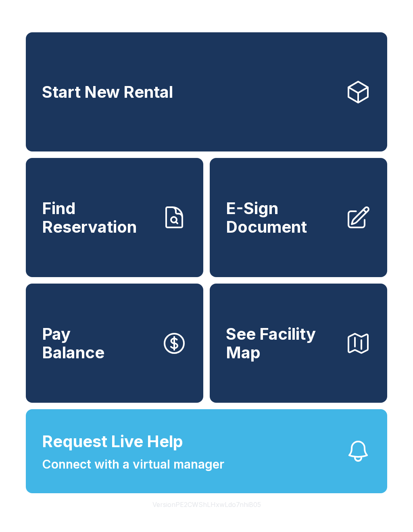  I want to click on span: Pay Balance, so click(73, 343).